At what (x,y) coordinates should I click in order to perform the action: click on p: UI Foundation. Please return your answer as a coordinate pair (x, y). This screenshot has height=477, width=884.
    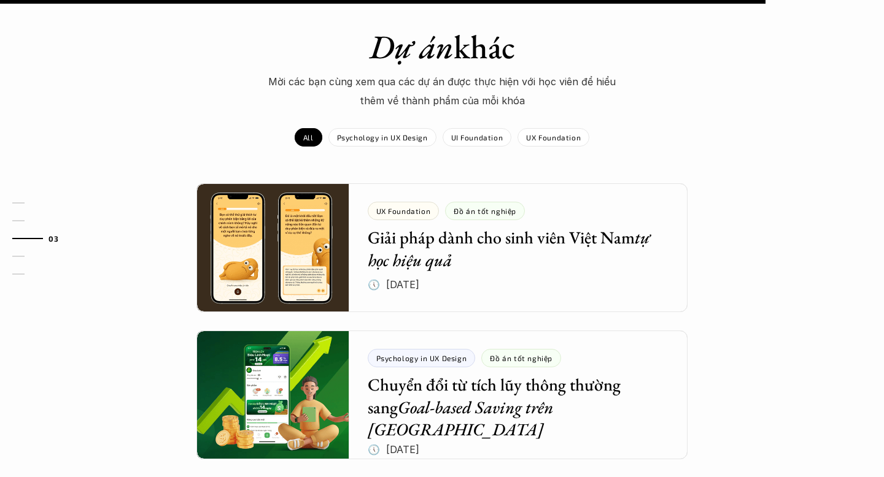
    Looking at the image, I should click on (477, 137).